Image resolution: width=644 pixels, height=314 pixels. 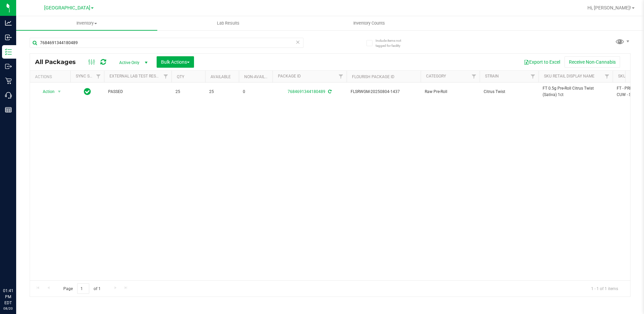 What do you see at coordinates (166, 43) in the screenshot?
I see `input: Search Package ID, Item Name, SKU, Lot or Part Number...` at bounding box center [166, 43].